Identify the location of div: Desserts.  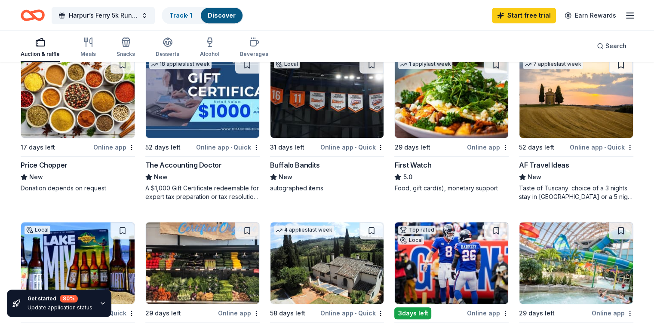
(167, 54).